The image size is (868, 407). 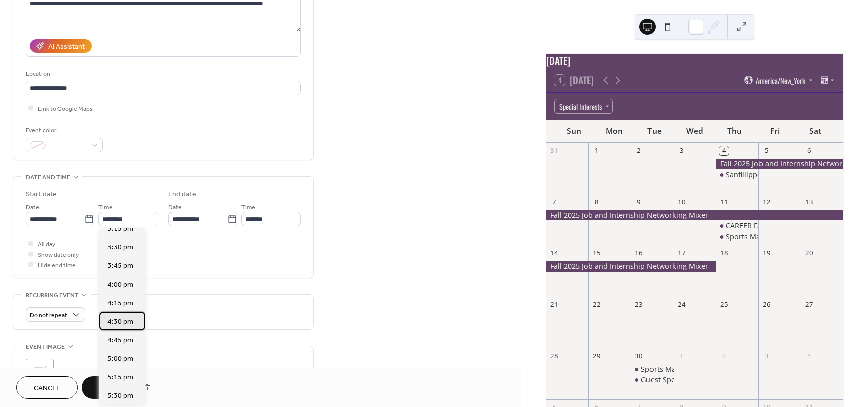 I want to click on div: 27, so click(x=809, y=305).